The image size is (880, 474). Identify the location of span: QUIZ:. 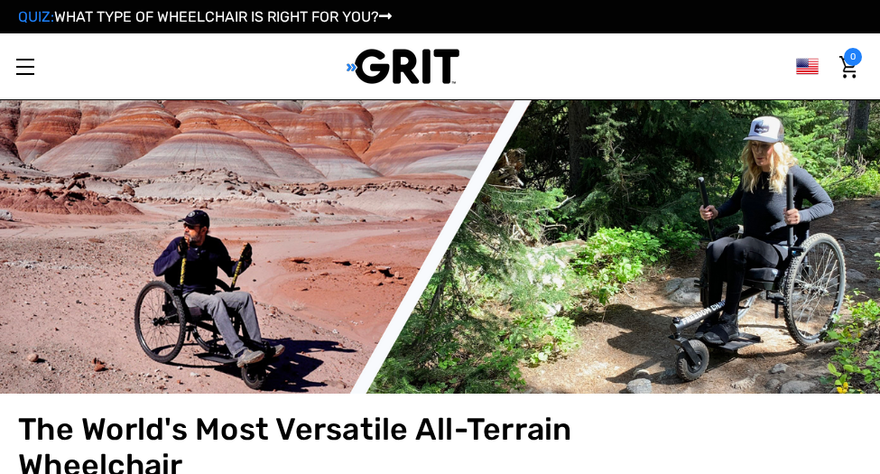
(36, 16).